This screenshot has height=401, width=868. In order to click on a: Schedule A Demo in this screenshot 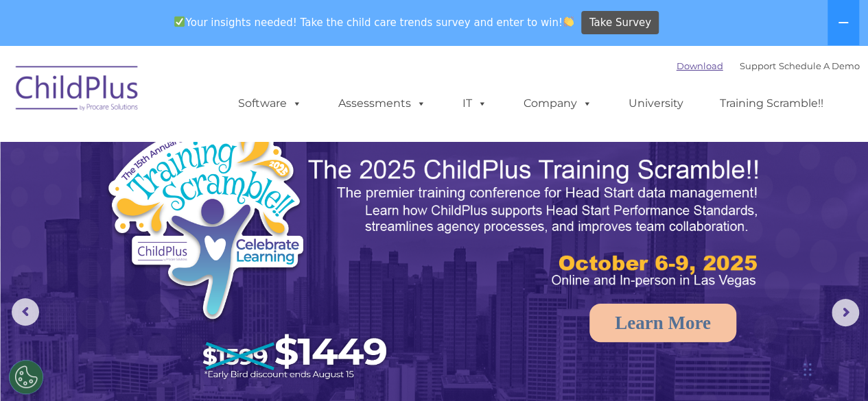, I will do `click(819, 66)`.